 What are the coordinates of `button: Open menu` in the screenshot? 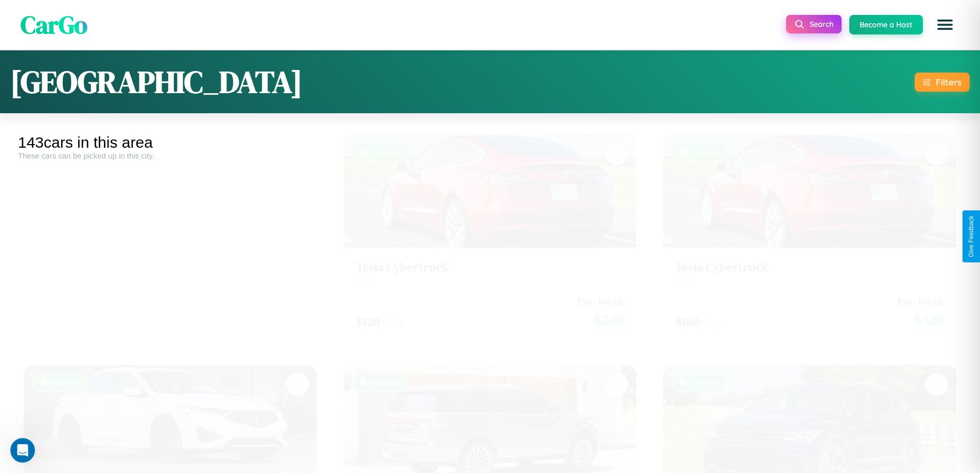 It's located at (945, 25).